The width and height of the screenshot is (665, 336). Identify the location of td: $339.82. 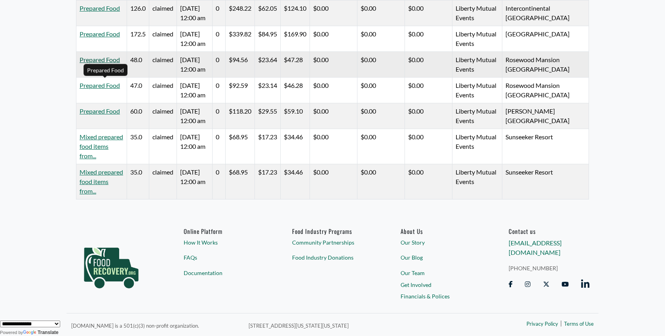
(240, 39).